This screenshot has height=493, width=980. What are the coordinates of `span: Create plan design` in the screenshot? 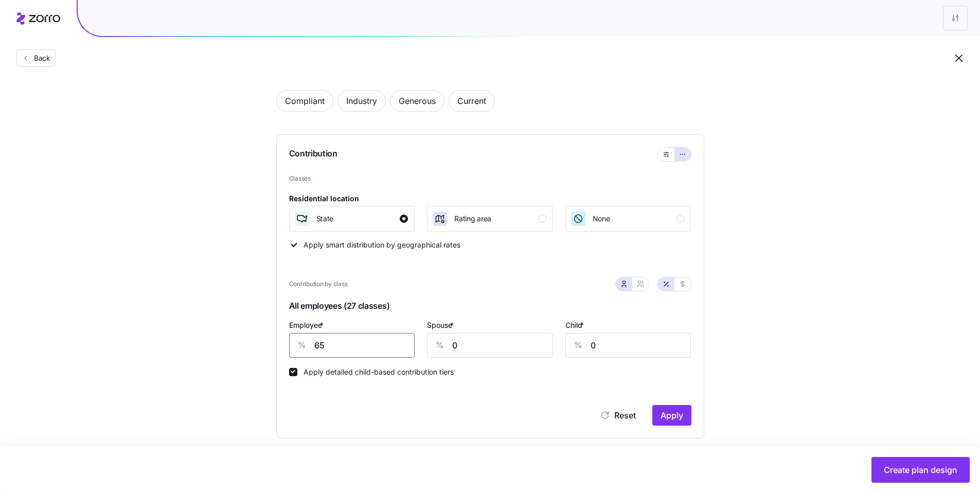 It's located at (920, 470).